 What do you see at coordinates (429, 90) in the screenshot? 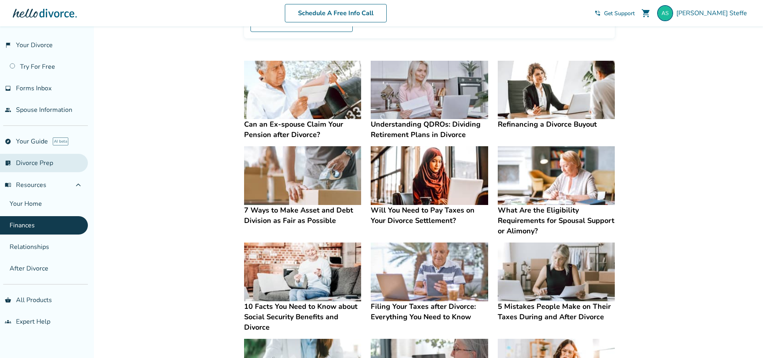
I see `img: Understanding QDROs: Dividing Retirement Plans in Divorce` at bounding box center [429, 90].